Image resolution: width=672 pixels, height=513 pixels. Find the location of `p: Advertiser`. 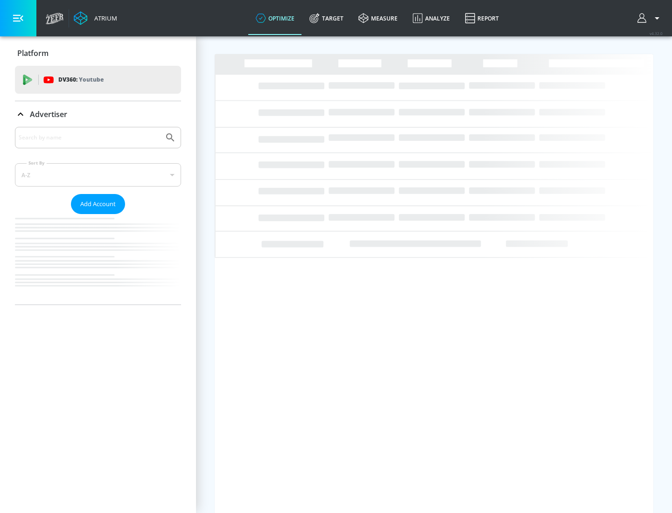

p: Advertiser is located at coordinates (49, 114).